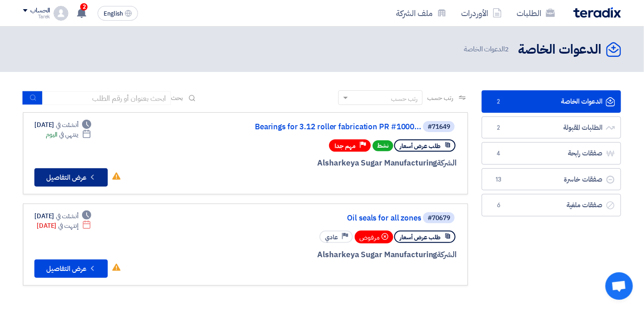 This screenshot has width=644, height=309. What do you see at coordinates (36, 17) in the screenshot?
I see `div: Tarek` at bounding box center [36, 17].